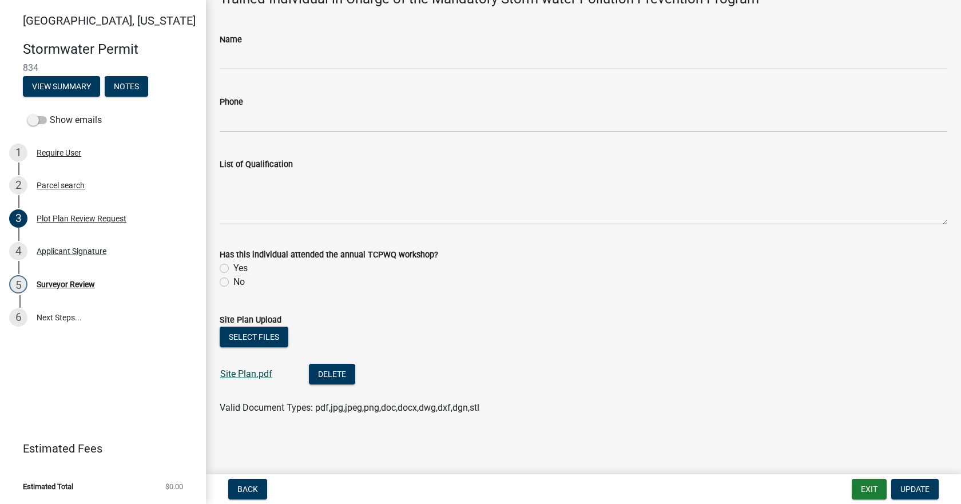 This screenshot has width=961, height=504. Describe the element at coordinates (332, 374) in the screenshot. I see `button: Delete` at that location.